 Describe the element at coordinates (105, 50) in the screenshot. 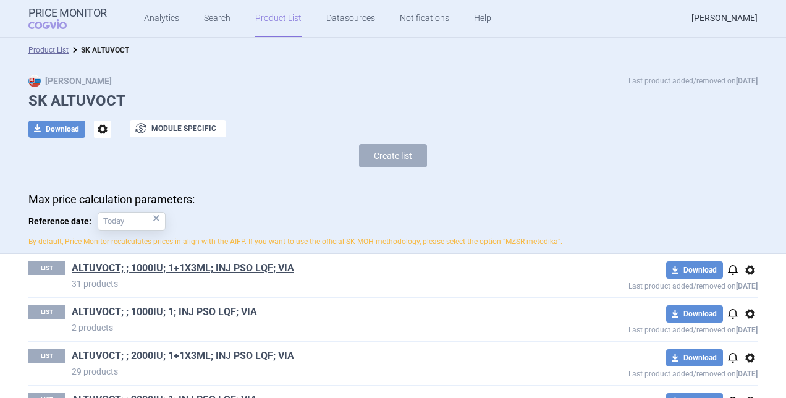

I see `strong: SK ALTUVOCT` at that location.